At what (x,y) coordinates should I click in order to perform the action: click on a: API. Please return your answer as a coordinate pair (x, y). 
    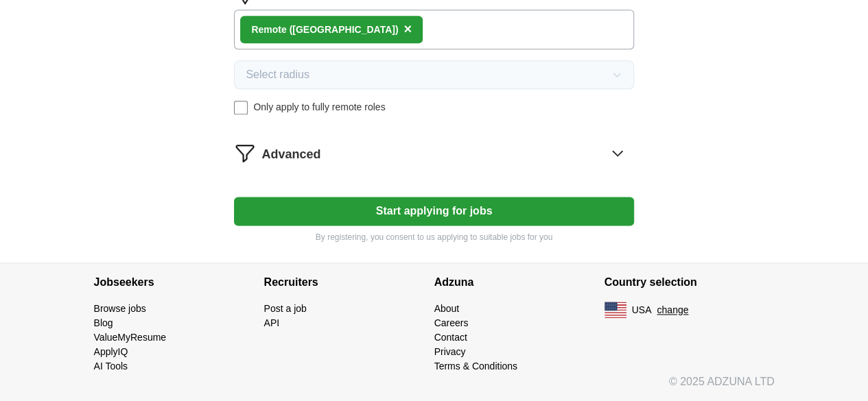
    Looking at the image, I should click on (271, 323).